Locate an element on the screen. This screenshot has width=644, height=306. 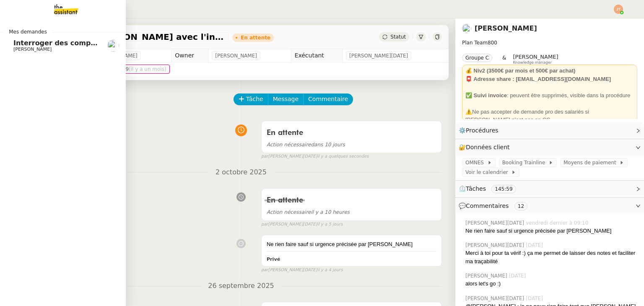
span: Tâches is located at coordinates (476, 189).